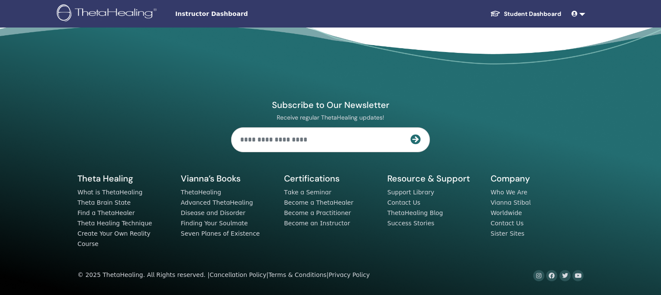 The width and height of the screenshot is (661, 295). I want to click on h5: Certifications, so click(330, 178).